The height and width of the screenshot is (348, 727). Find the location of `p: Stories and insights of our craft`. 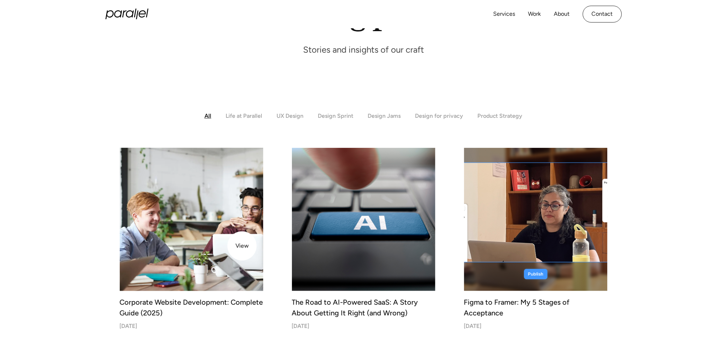

p: Stories and insights of our craft is located at coordinates (363, 49).